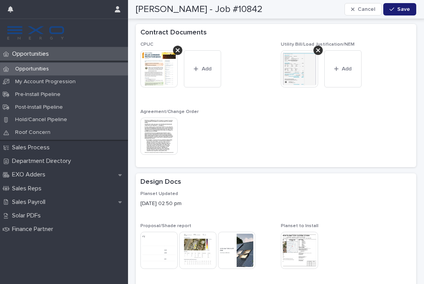 Image resolution: width=424 pixels, height=284 pixels. I want to click on p: Roof Concern, so click(33, 133).